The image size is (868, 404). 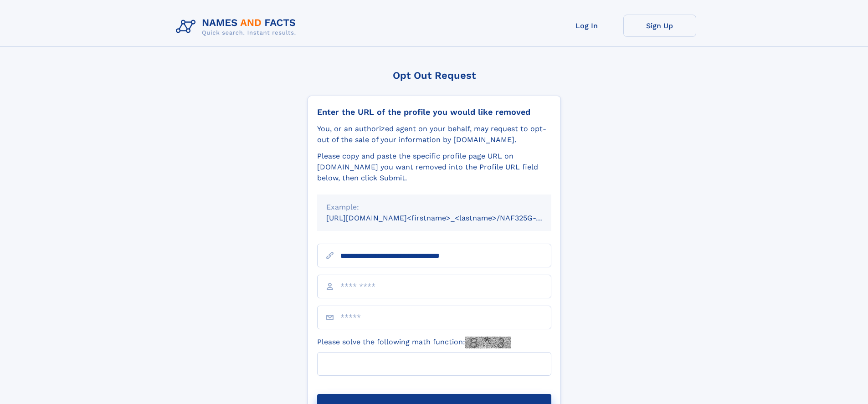 I want to click on div: Opt Out Request, so click(x=434, y=75).